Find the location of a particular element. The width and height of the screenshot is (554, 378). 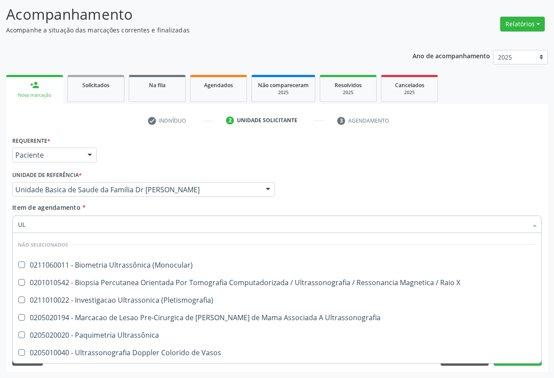

div: 0205020020 - Paquimetria Ultrassônica is located at coordinates (277, 335).